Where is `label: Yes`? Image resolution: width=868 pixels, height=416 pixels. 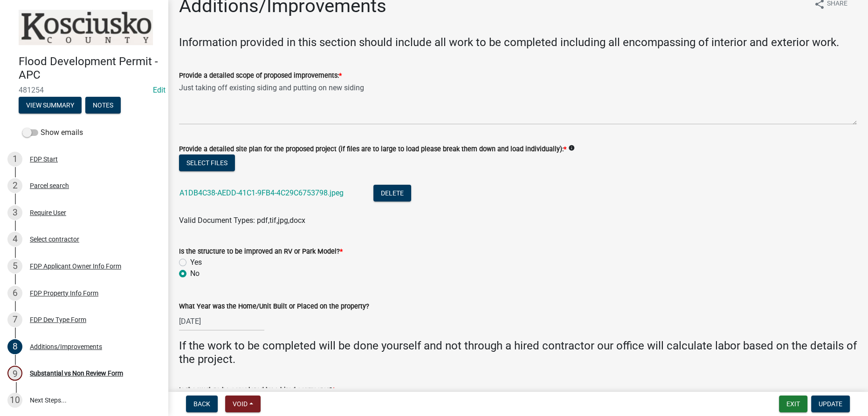 label: Yes is located at coordinates (196, 262).